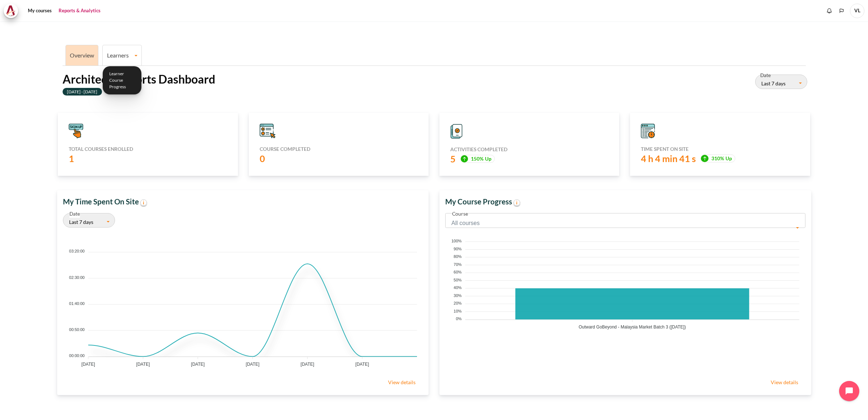 This screenshot has height=420, width=868. I want to click on h5: Activities completed, so click(529, 149).